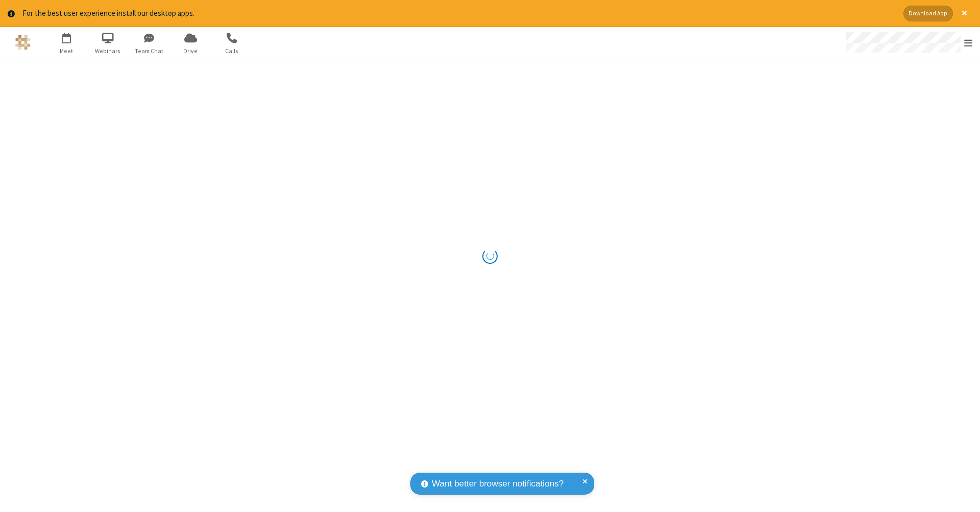 This screenshot has width=980, height=512. What do you see at coordinates (23, 43) in the screenshot?
I see `img: QA Selenium DO NOT DELETE OR CHANGE` at bounding box center [23, 43].